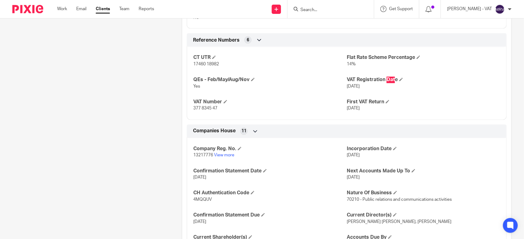 The height and width of the screenshot is (239, 524). I want to click on h4: Company Reg. No., so click(270, 149).